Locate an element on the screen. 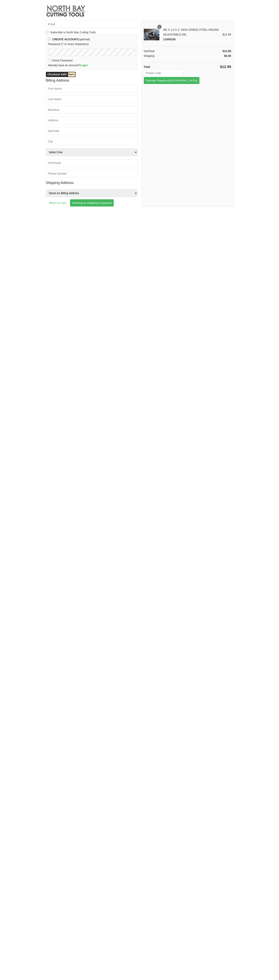 This screenshot has height=980, width=279. div: (optional) Password (7 or more characters) Check Password Already have an account? is located at coordinates (92, 52).